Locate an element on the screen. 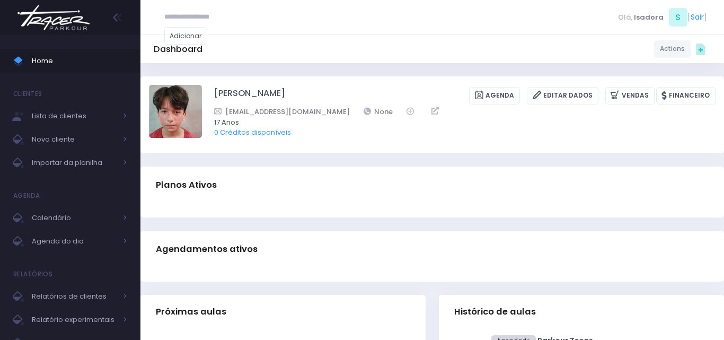  a: Editar Dados is located at coordinates (562, 95).